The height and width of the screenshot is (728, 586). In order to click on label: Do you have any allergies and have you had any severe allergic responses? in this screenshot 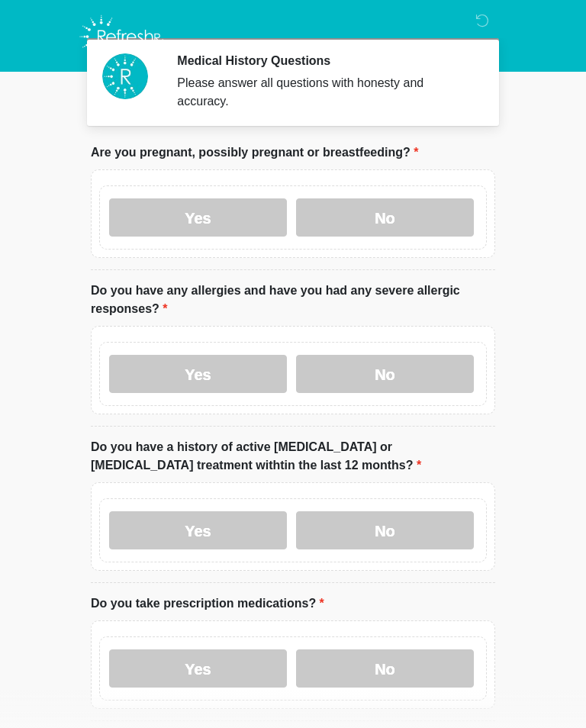, I will do `click(293, 300)`.